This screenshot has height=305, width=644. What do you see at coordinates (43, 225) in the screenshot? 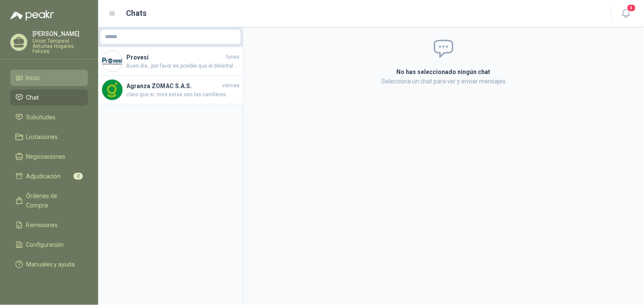
I see `span: Remisiones` at bounding box center [43, 225].